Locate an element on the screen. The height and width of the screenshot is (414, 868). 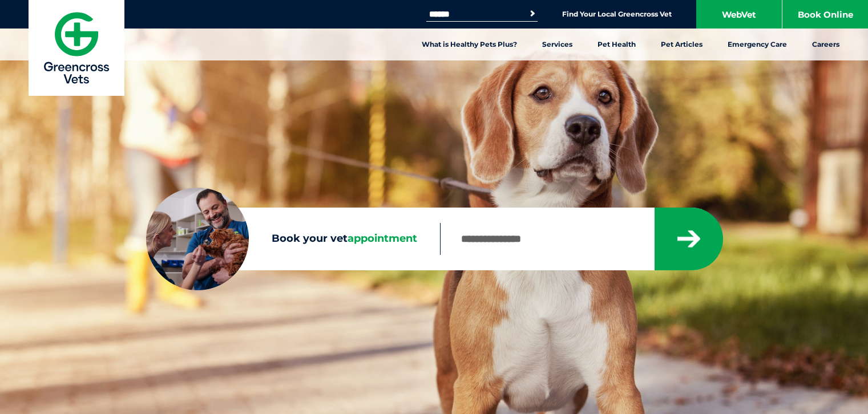
a: Pet Health is located at coordinates (617, 44).